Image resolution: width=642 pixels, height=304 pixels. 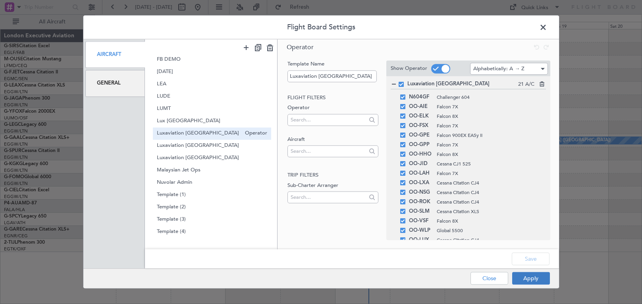 I want to click on span: OO-ELK, so click(x=421, y=116).